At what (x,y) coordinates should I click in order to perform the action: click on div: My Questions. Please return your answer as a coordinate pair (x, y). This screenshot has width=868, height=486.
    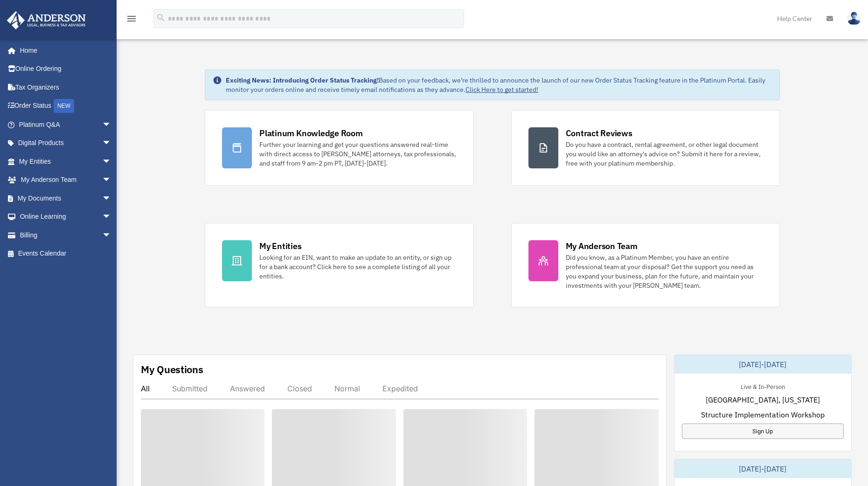
    Looking at the image, I should click on (172, 369).